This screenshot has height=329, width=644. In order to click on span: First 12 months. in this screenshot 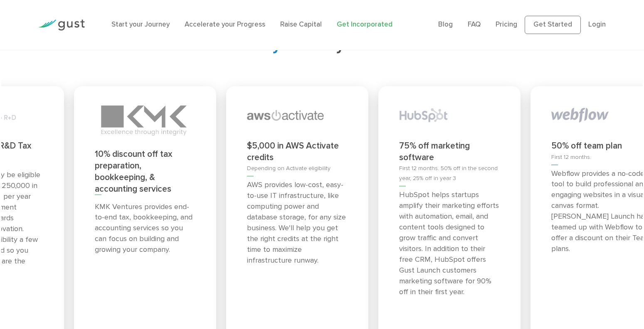, I will do `click(571, 160)`.